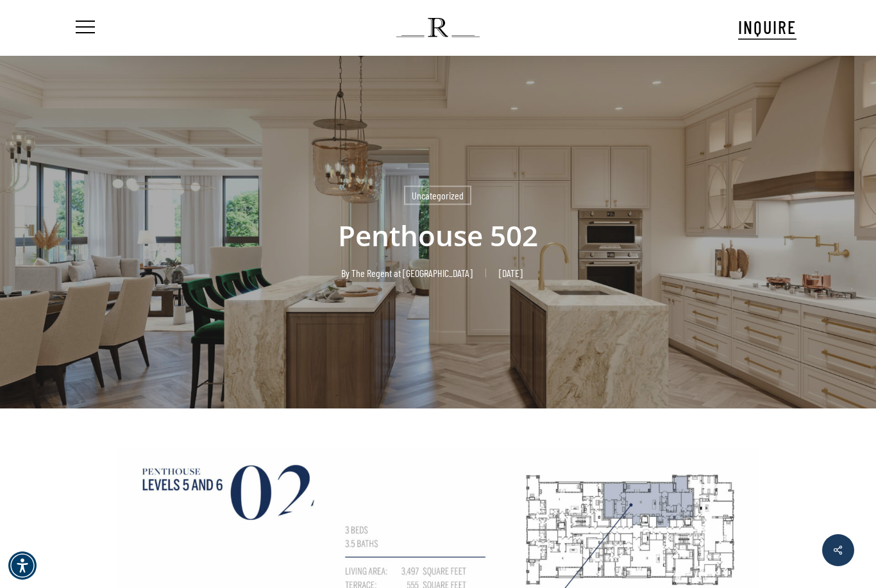 The height and width of the screenshot is (588, 876). What do you see at coordinates (22, 566) in the screenshot?
I see `div: Accessibility Menu` at bounding box center [22, 566].